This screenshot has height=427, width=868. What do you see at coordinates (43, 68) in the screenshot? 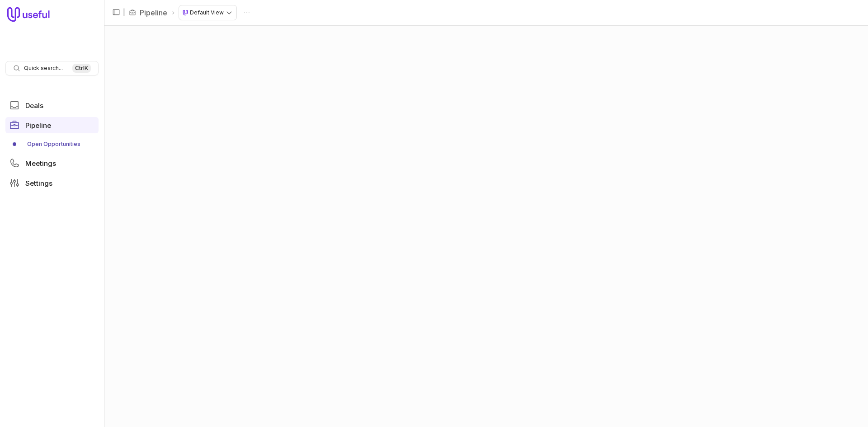
I see `span: Quick search...` at bounding box center [43, 68].